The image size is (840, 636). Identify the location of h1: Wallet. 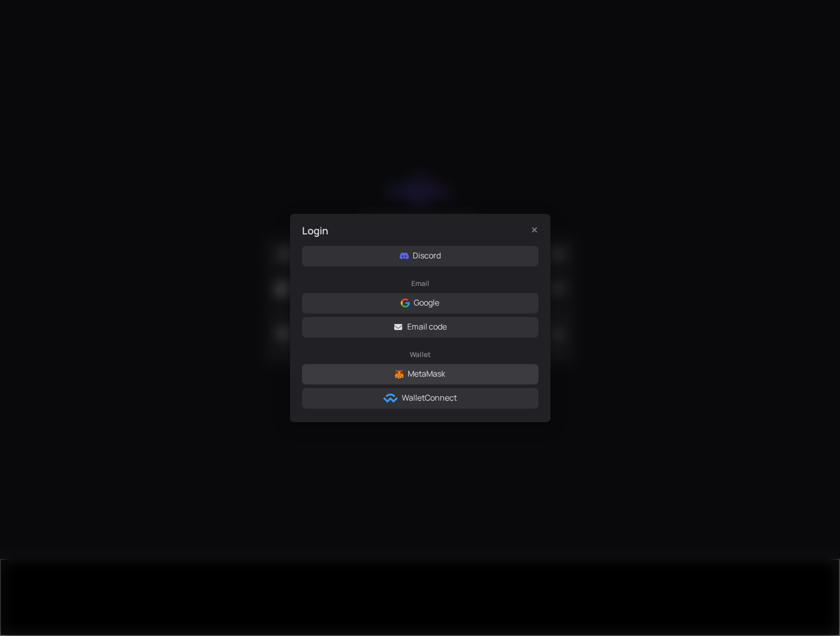
(420, 353).